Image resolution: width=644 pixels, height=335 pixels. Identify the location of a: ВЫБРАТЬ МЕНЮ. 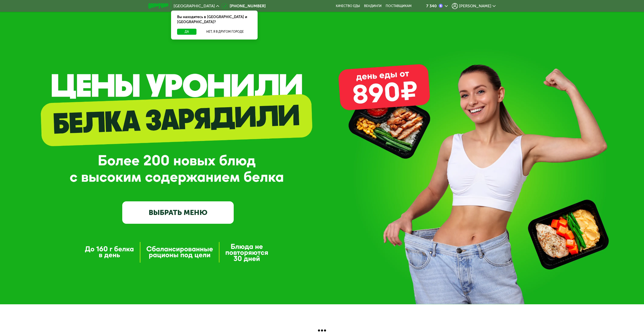
(178, 212).